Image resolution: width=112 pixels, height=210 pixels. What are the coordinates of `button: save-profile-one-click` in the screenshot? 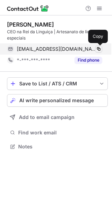 It's located at (57, 84).